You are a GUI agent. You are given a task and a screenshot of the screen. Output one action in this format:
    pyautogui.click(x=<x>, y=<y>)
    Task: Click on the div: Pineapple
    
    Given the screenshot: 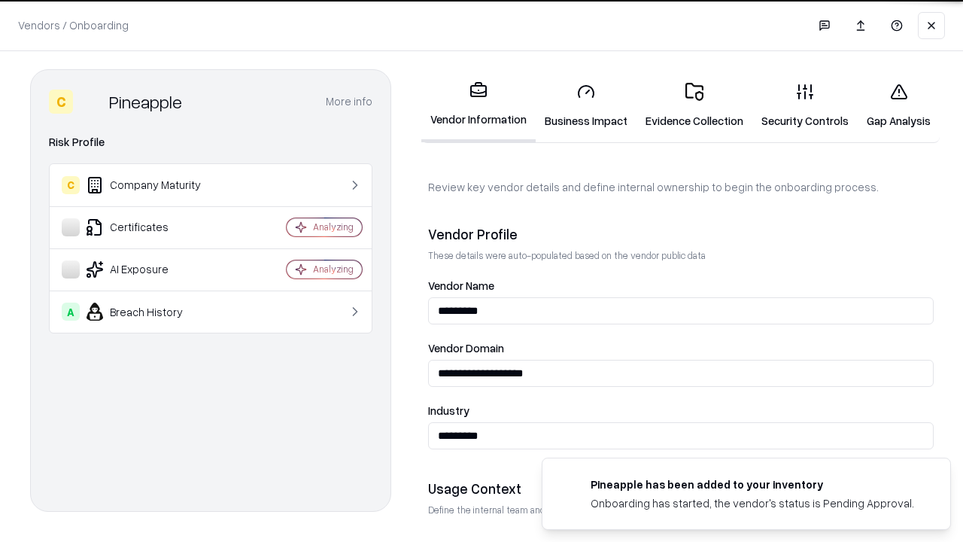 What is the action you would take?
    pyautogui.click(x=145, y=102)
    